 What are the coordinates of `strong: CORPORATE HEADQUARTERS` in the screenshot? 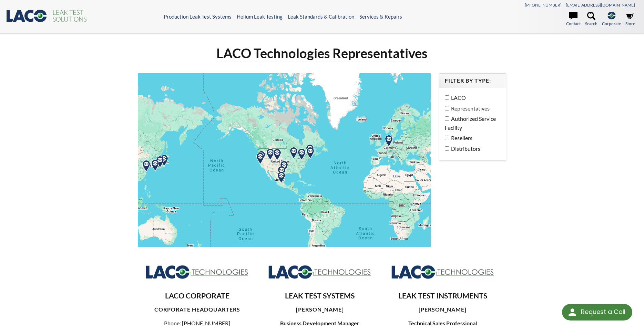 It's located at (197, 309).